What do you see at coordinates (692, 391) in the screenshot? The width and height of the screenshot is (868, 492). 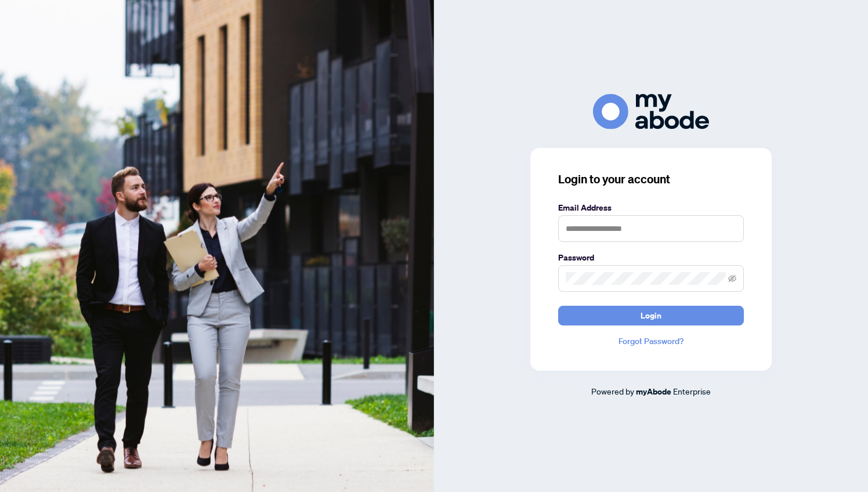 I see `span: Enterprise` at bounding box center [692, 391].